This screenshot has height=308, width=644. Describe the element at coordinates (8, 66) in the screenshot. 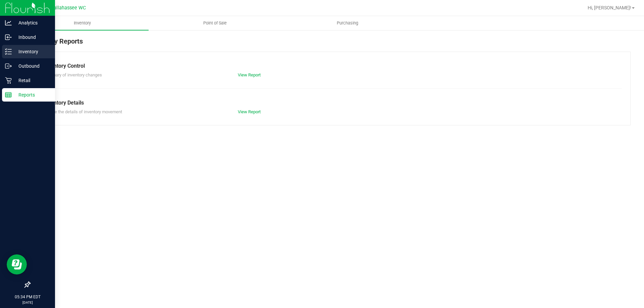

I see `inline-svg: Outbound` at that location.